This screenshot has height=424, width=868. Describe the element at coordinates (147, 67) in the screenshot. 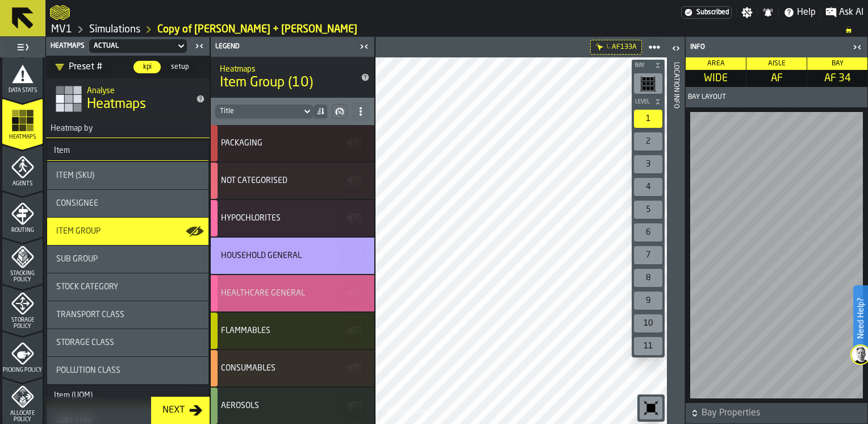

I see `label: button-switch-multi-kpi` at that location.